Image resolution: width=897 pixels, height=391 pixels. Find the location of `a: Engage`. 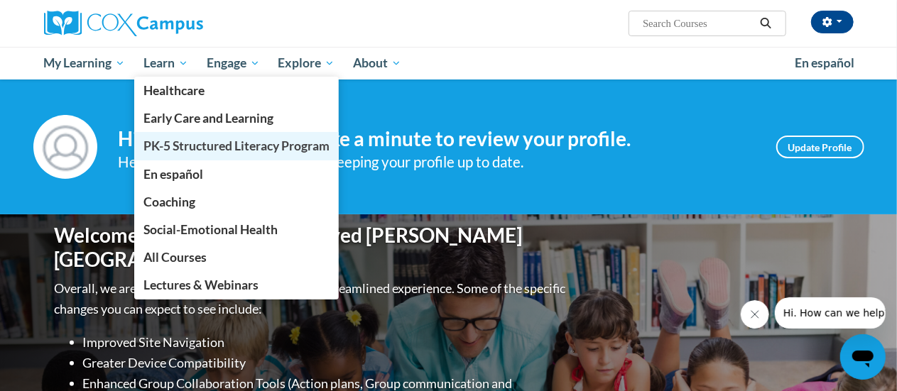

a: Engage is located at coordinates (233, 63).